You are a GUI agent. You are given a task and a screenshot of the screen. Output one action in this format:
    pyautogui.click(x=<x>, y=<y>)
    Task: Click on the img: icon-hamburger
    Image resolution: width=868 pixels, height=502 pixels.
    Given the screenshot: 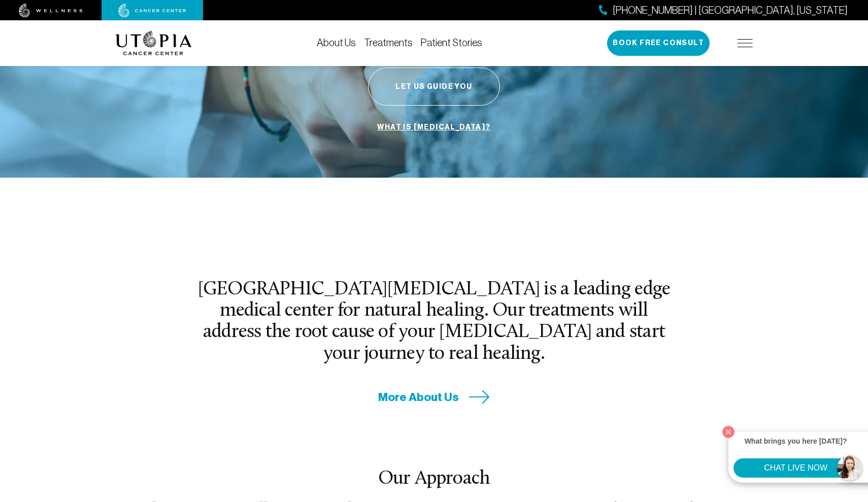 What is the action you would take?
    pyautogui.click(x=745, y=43)
    